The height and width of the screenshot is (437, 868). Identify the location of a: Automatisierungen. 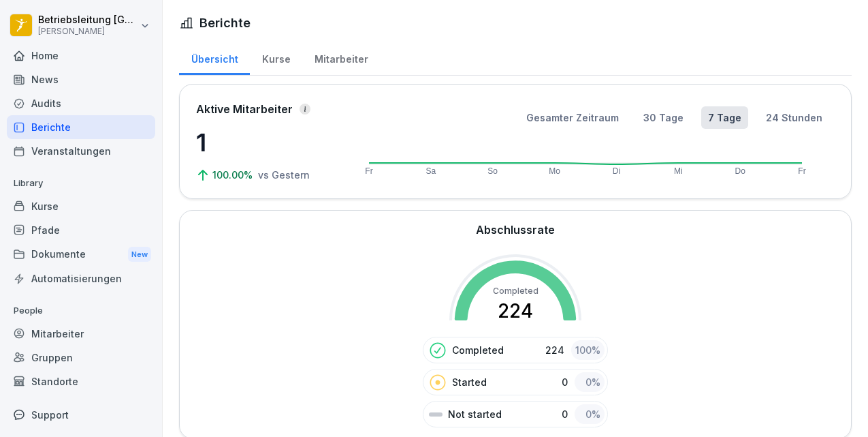
(81, 278).